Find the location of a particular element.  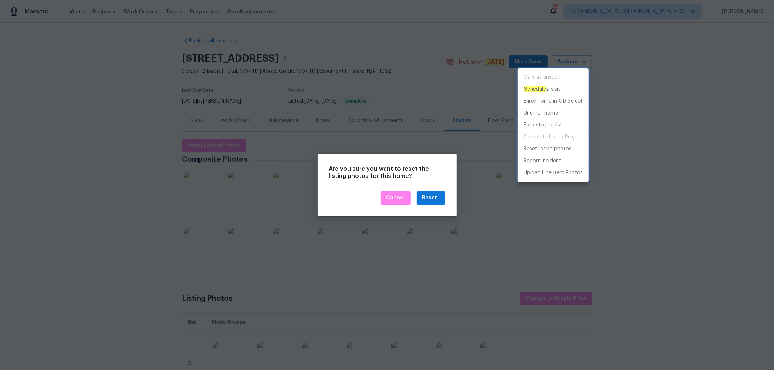

p: Report Incident is located at coordinates (542, 161).